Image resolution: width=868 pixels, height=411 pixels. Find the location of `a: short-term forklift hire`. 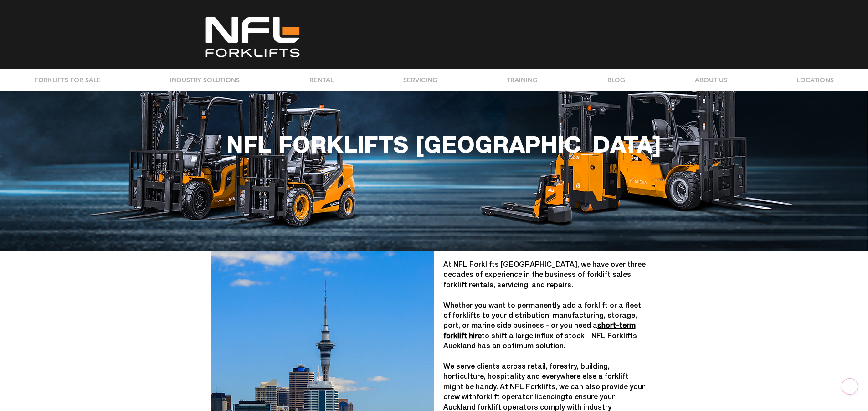

a: short-term forklift hire is located at coordinates (539, 331).